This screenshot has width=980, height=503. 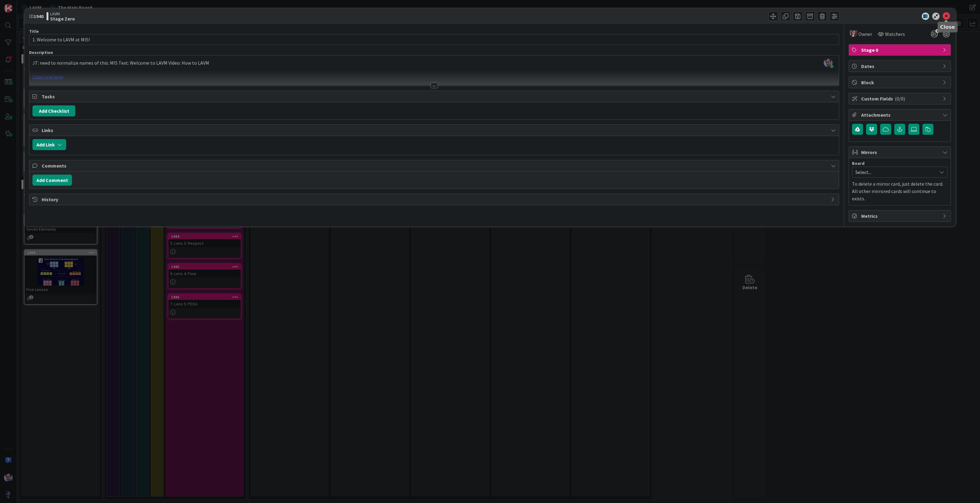 What do you see at coordinates (828, 63) in the screenshot?
I see `img: 1h7l4qjWAP1Fo8liPYTG9Z7tLcljo6KC.jpg` at bounding box center [828, 63].